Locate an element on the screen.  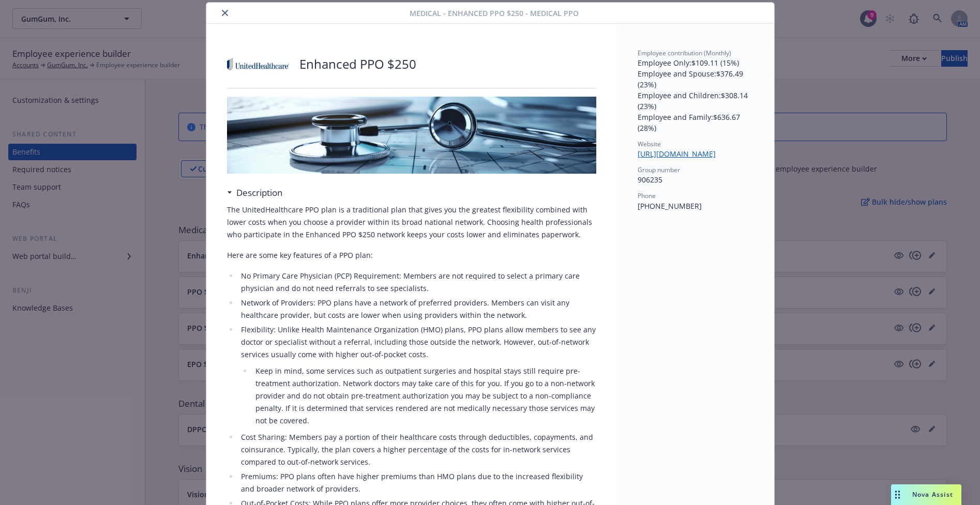
li: No Primary Care Physician (PCP) Requirement: Members are not required to select a primary care ph... is located at coordinates (417, 282).